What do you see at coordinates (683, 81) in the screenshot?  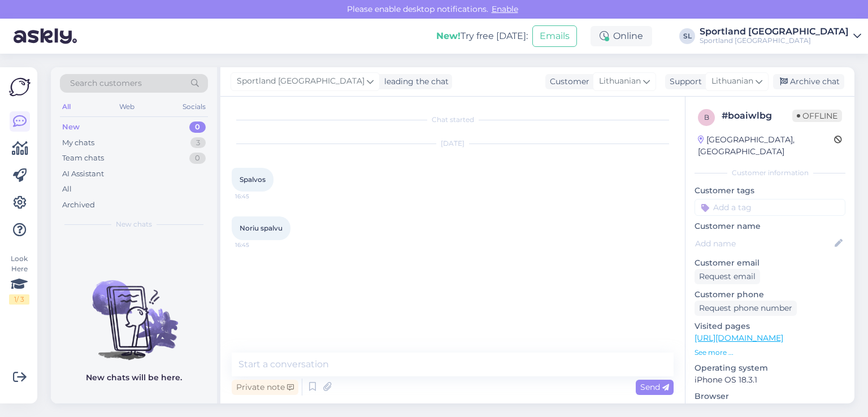 I see `div: Support` at bounding box center [683, 81].